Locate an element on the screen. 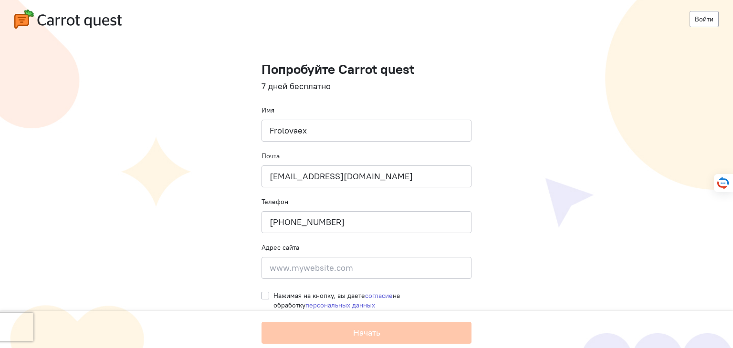 The width and height of the screenshot is (733, 348). input: Ваше имя is located at coordinates (366, 131).